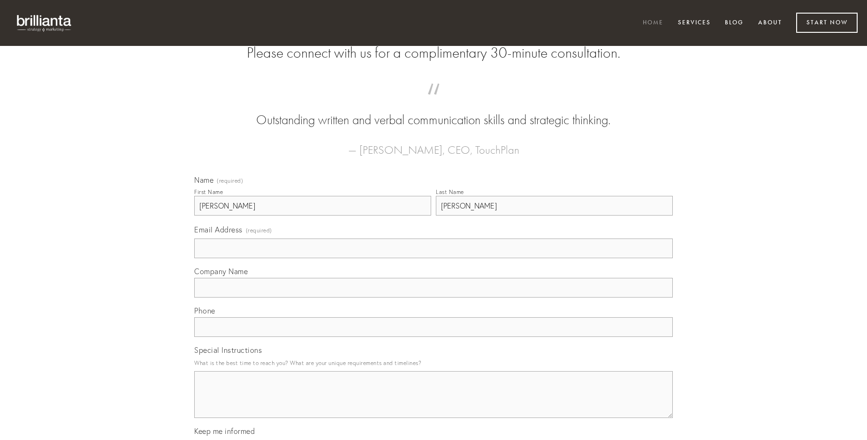 The width and height of the screenshot is (867, 440). Describe the element at coordinates (653, 23) in the screenshot. I see `a: Home` at that location.